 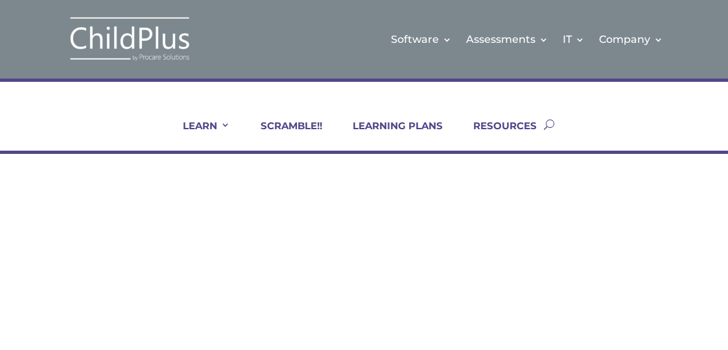 What do you see at coordinates (631, 39) in the screenshot?
I see `a: Company` at bounding box center [631, 39].